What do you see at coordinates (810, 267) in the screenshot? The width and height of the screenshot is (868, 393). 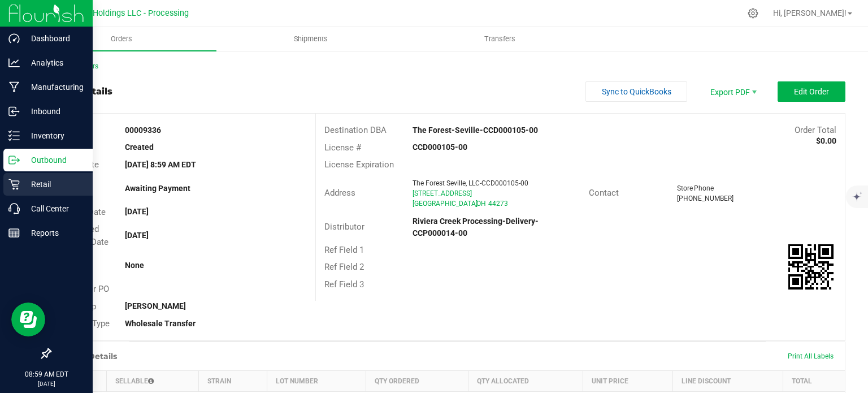 I see `img: Scan me!` at bounding box center [810, 267].